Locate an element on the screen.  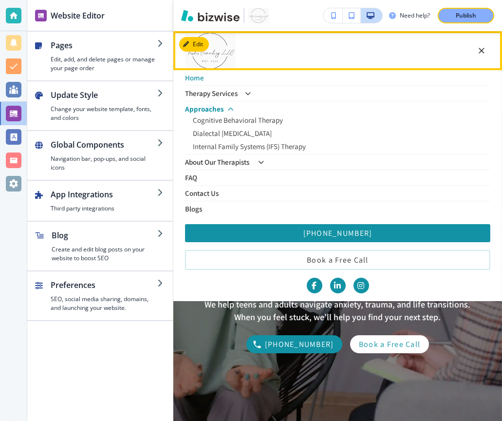
a: Social media account for Instagram is located at coordinates (361, 285).